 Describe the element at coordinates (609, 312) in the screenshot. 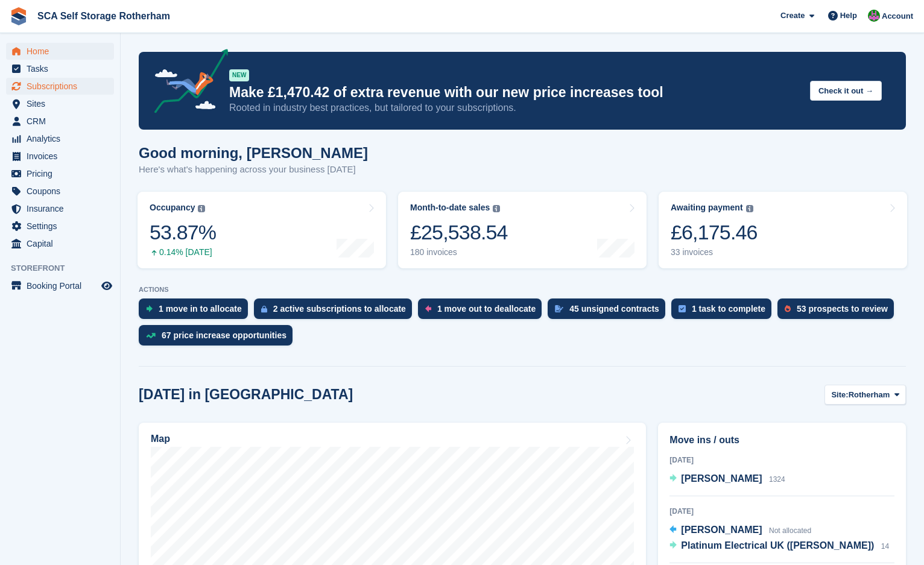

I see `a: 45 unsigned contracts` at that location.